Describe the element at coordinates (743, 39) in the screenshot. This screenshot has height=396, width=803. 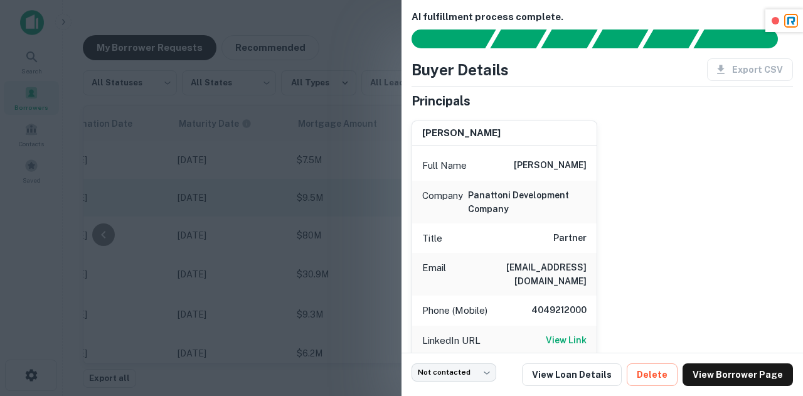
I see `div: AI fulfillment process complete.` at that location.